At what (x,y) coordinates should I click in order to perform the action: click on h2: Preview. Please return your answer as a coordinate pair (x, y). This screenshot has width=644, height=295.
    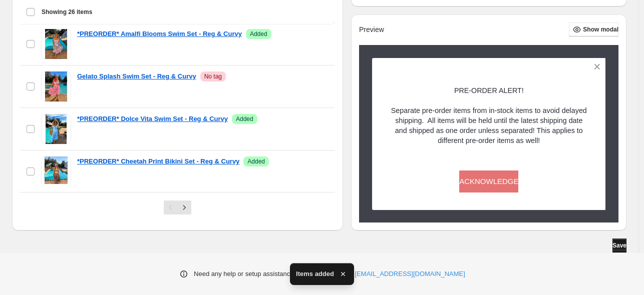
    Looking at the image, I should click on (371, 30).